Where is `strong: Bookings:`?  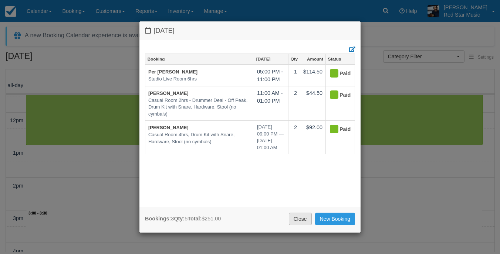 strong: Bookings: is located at coordinates (158, 219).